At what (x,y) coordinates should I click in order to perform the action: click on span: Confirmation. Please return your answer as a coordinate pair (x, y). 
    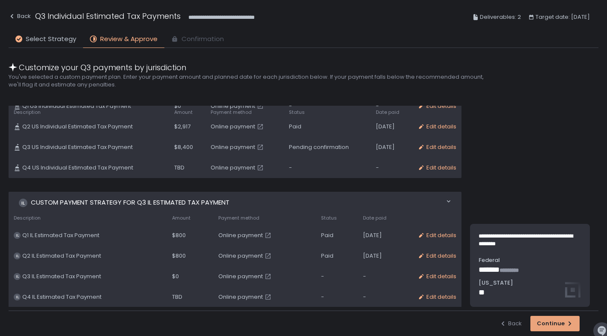
    Looking at the image, I should click on (202, 39).